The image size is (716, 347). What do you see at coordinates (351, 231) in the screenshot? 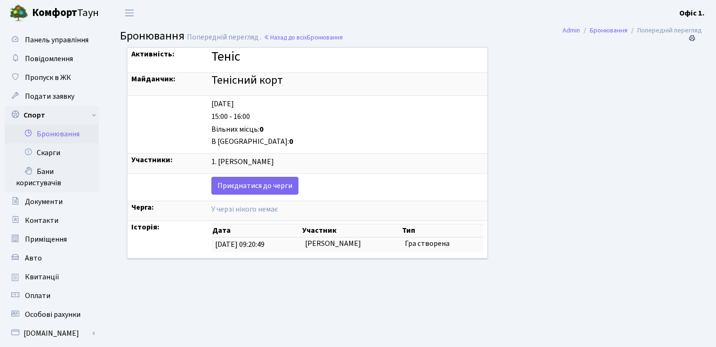
I see `th: Участник` at bounding box center [351, 231].